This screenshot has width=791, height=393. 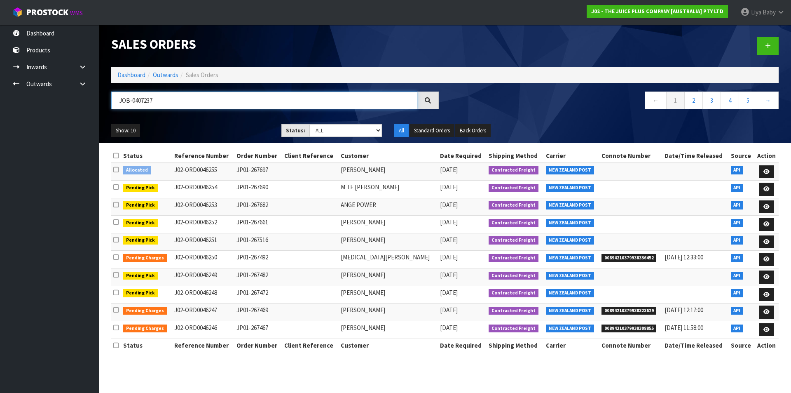 I want to click on a: 1, so click(x=676, y=100).